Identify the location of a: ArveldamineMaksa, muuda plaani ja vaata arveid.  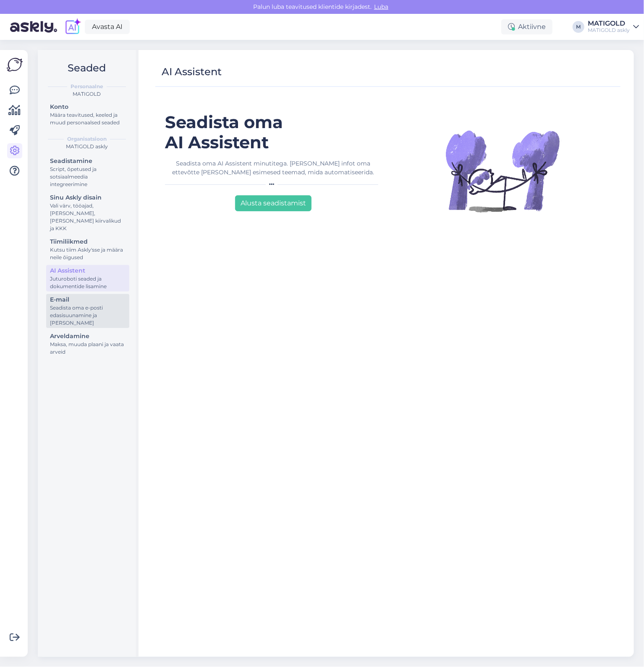
(87, 344).